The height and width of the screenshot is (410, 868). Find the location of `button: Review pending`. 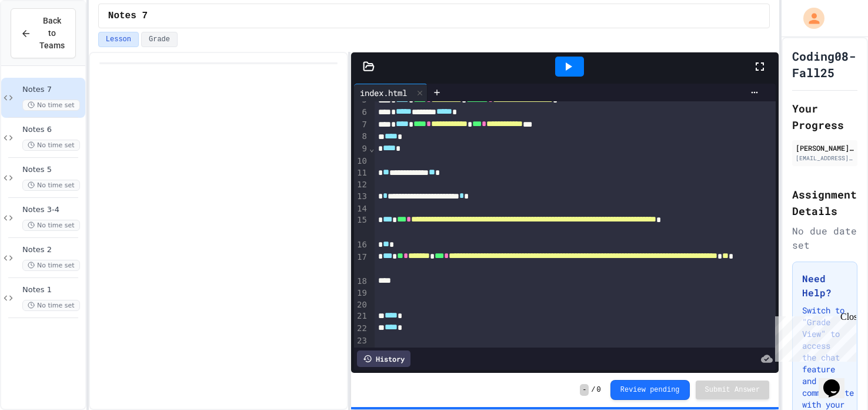

button: Review pending is located at coordinates (649, 390).